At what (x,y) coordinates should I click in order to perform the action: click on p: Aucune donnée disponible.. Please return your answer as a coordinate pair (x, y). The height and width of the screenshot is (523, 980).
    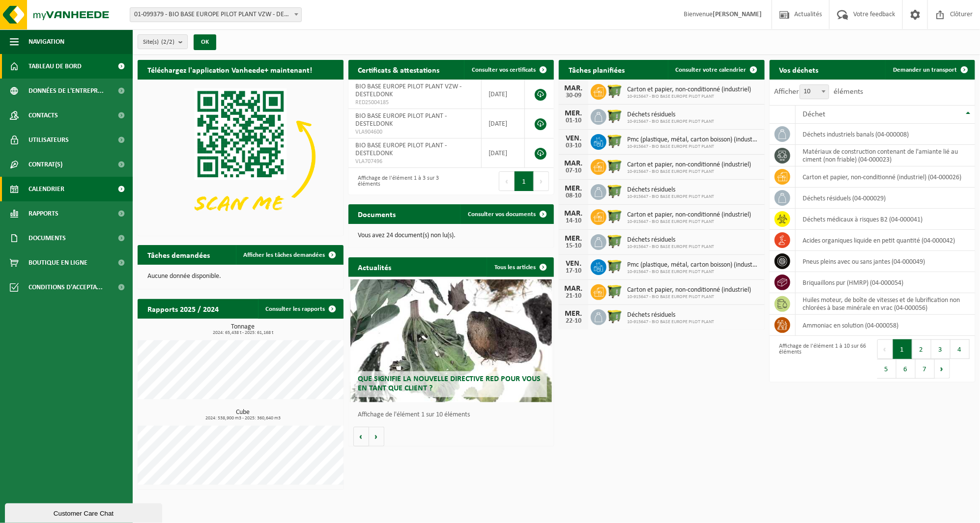
    Looking at the image, I should click on (241, 276).